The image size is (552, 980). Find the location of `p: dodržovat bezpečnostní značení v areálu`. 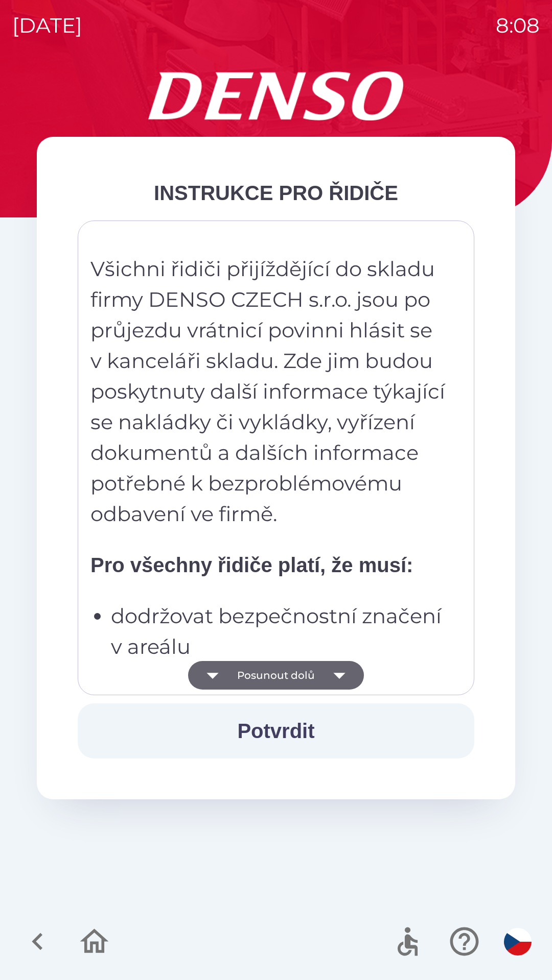

p: dodržovat bezpečnostní značení v areálu is located at coordinates (279, 632).